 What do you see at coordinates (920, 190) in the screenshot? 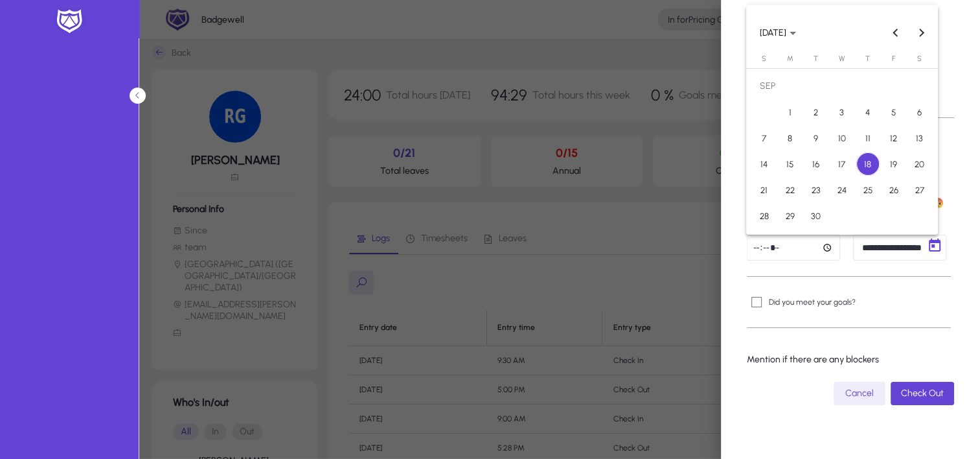
I see `span: 27` at bounding box center [920, 190].